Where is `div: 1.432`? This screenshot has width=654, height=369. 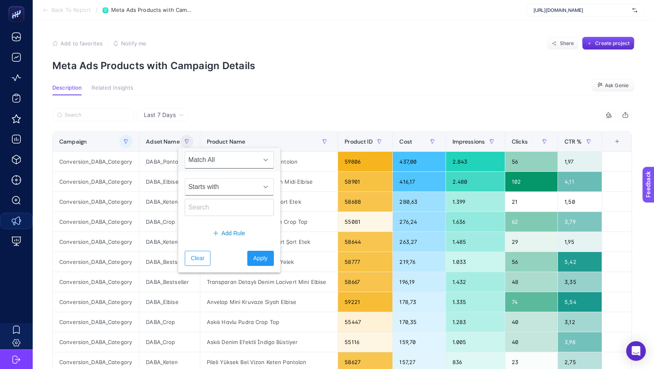
div: 1.432 is located at coordinates (475, 282).